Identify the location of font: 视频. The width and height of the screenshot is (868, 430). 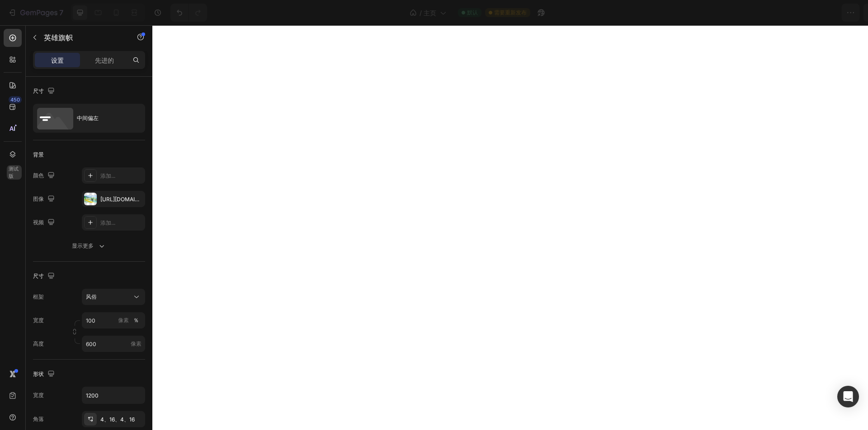
(39, 223).